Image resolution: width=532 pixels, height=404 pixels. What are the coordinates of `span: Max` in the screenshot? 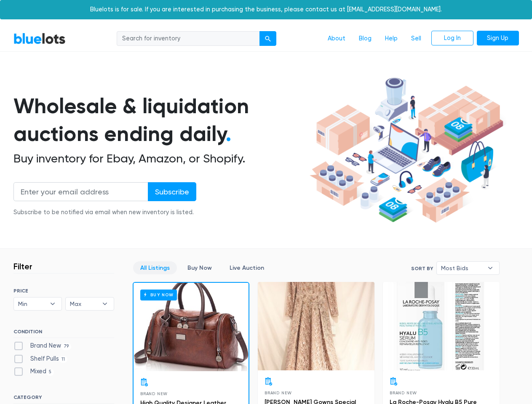 It's located at (84, 304).